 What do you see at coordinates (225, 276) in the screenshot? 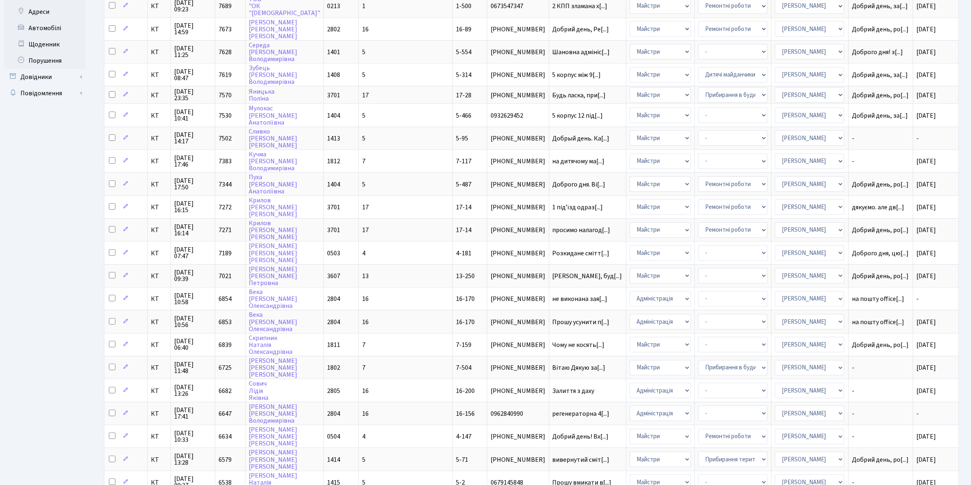
I see `span: 7021` at bounding box center [225, 276].